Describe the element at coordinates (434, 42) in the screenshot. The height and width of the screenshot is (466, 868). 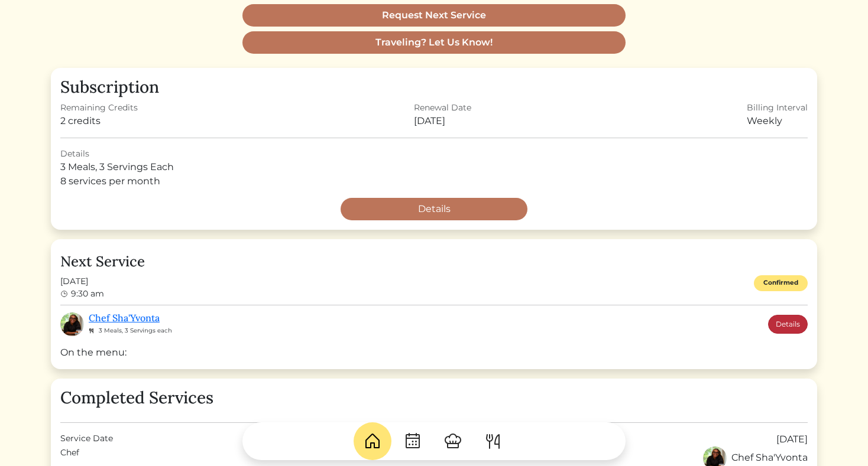
I see `a: Traveling? Let Us Know!` at that location.